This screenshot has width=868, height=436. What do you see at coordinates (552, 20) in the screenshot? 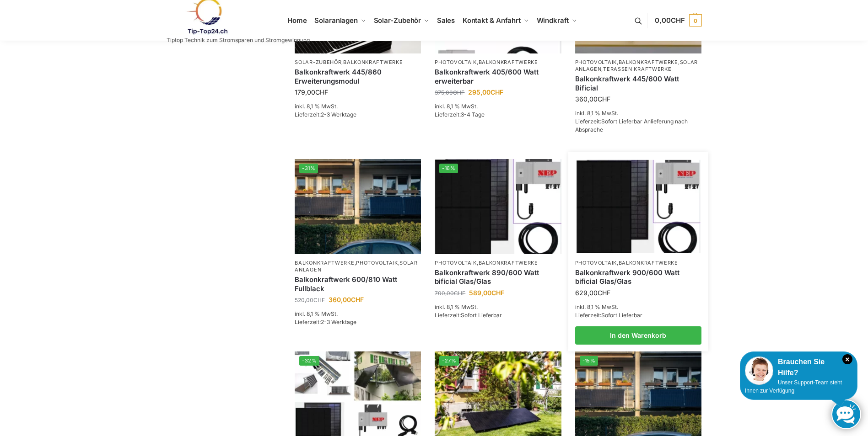
I see `span: Windkraft` at bounding box center [552, 20].